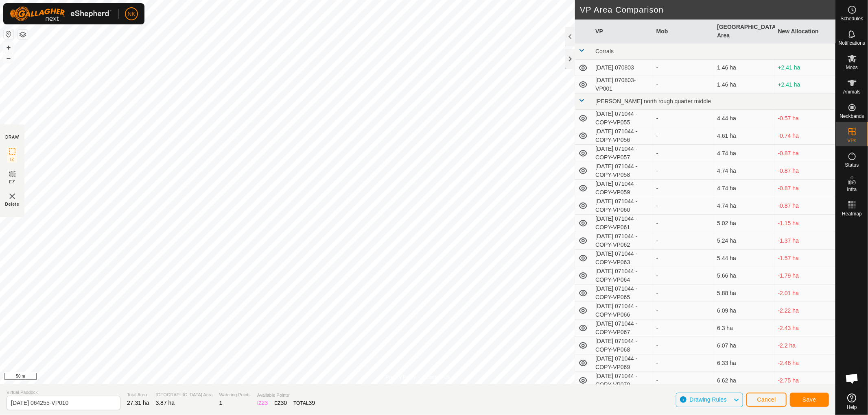  What do you see at coordinates (262, 403) in the screenshot?
I see `div: IZ` at bounding box center [262, 403].